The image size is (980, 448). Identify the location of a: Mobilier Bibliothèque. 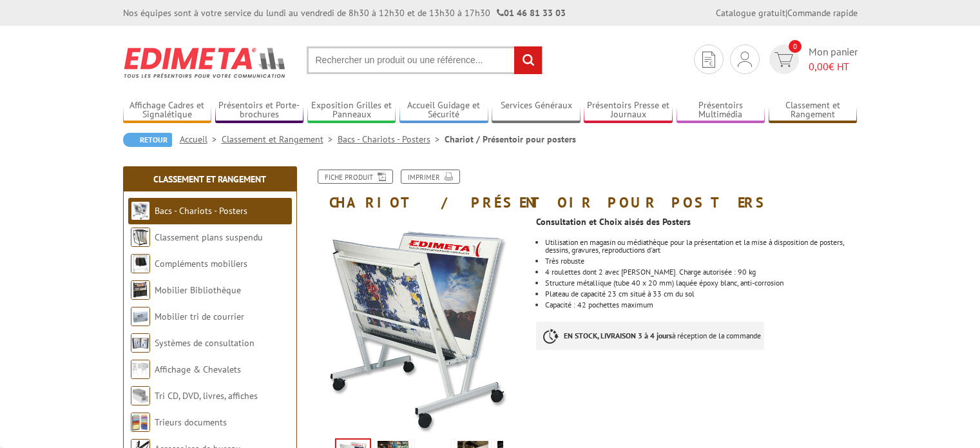
(198, 290).